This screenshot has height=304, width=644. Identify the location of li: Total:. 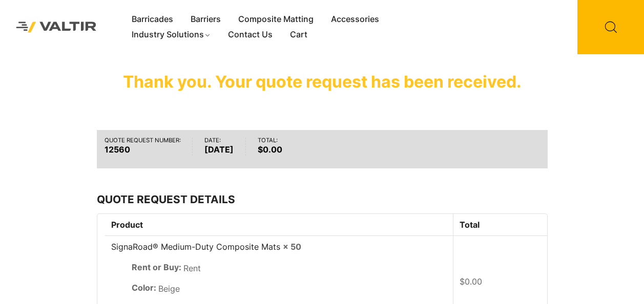
(276, 146).